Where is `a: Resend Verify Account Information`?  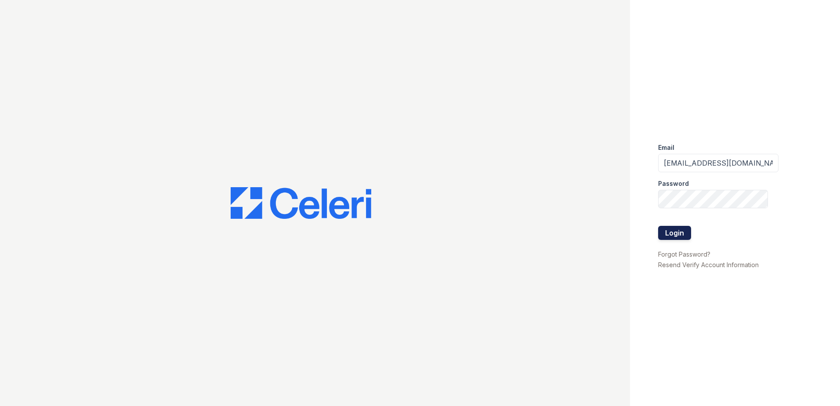 a: Resend Verify Account Information is located at coordinates (708, 264).